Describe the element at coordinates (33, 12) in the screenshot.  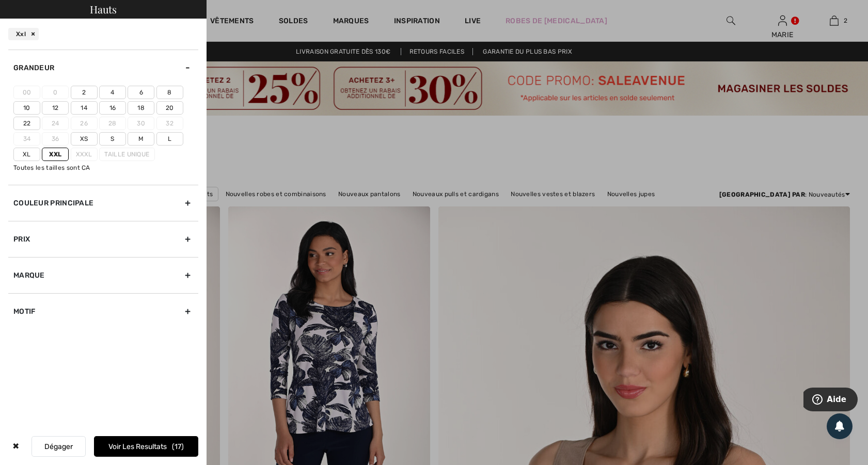
I see `span: Aide` at that location.